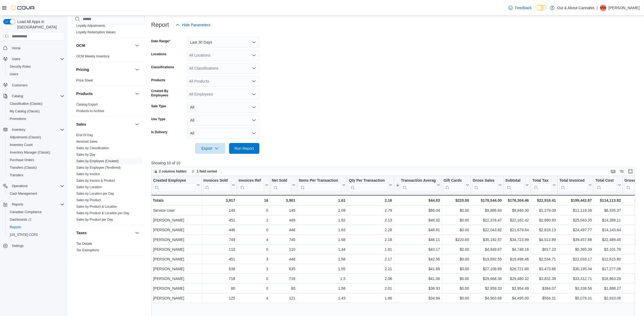 The image size is (644, 316). Describe the element at coordinates (81, 124) in the screenshot. I see `h3: Sales` at that location.